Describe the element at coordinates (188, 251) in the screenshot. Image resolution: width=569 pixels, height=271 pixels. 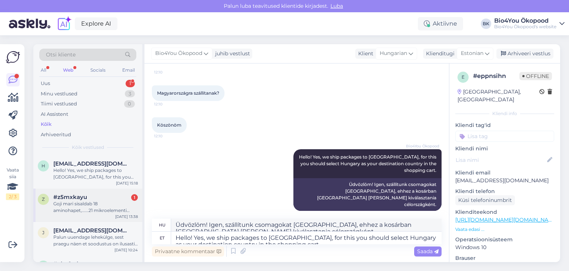
I see `div: Privaatne kommentaar` at that location.